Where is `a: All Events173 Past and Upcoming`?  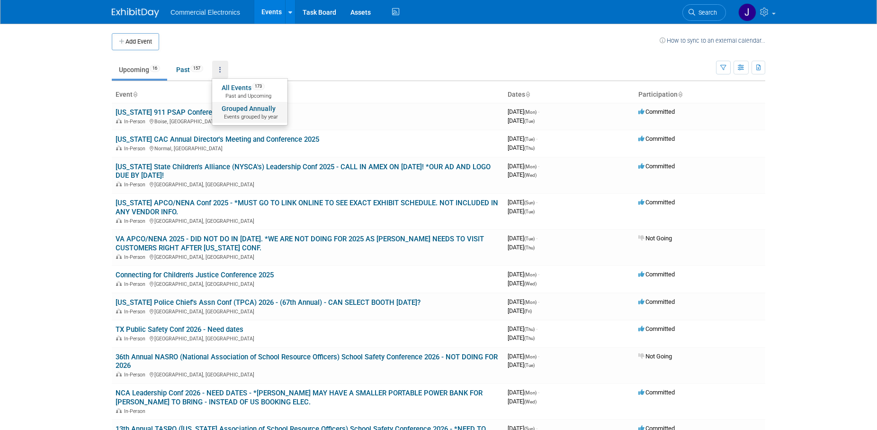 a: All Events173 Past and Upcoming is located at coordinates (250, 91).